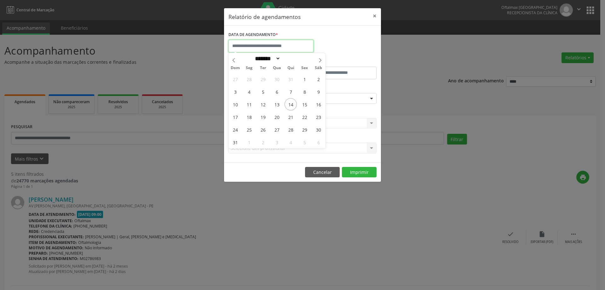  I want to click on span: Julho 29, 2025, so click(263, 79).